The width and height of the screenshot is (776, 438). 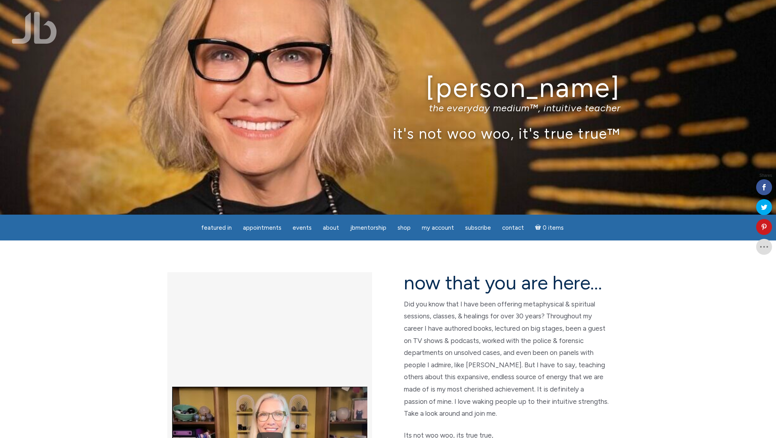 I want to click on span: My Account, so click(x=438, y=228).